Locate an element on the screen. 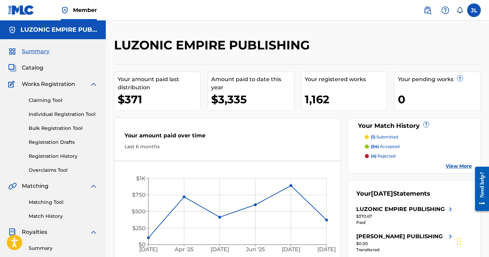 Image resolution: width=489 pixels, height=257 pixels. div: Chat Widget is located at coordinates (472, 241).